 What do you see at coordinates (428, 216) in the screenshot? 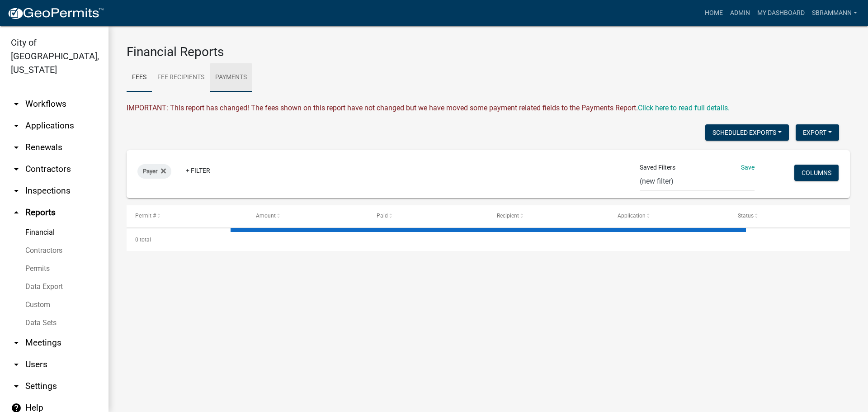
I see `datatable-header-cell: Paid` at bounding box center [428, 216].